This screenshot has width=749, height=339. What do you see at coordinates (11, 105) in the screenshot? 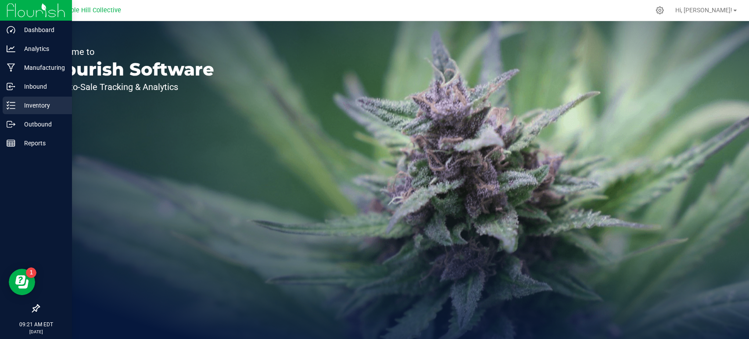
I see `inline-svg: Inventory` at bounding box center [11, 105].